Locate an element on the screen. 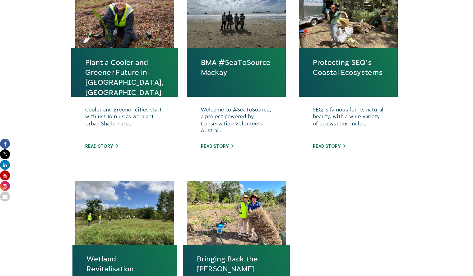  p: Cooler and greener cities start with us! Join us as we plant Urban Shade Fore... is located at coordinates (124, 122).